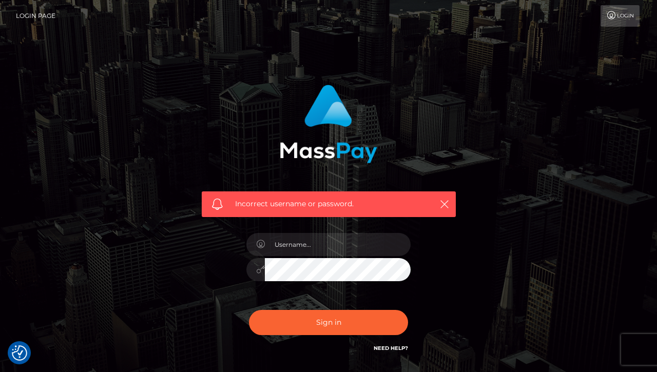  I want to click on a: Login Page, so click(35, 16).